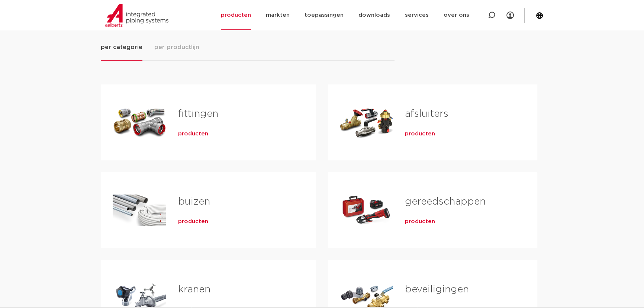  What do you see at coordinates (198, 114) in the screenshot?
I see `a: fittingen` at bounding box center [198, 114].